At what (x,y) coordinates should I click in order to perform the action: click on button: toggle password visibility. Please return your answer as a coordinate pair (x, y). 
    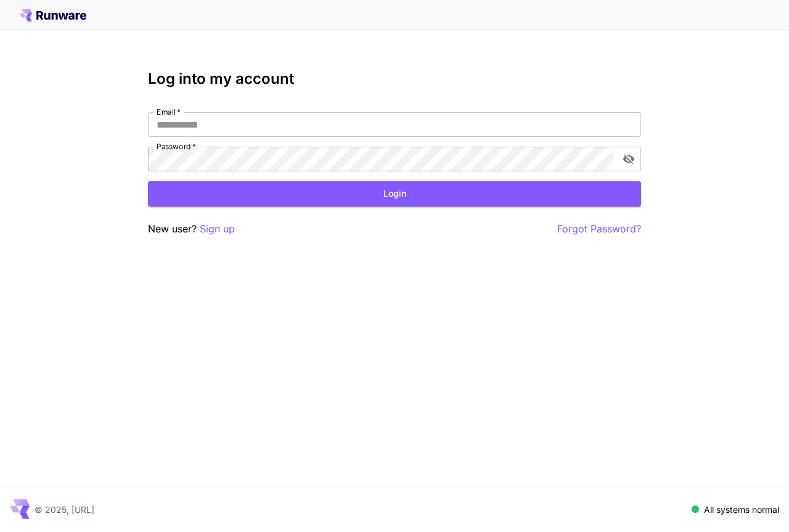
    Looking at the image, I should click on (629, 159).